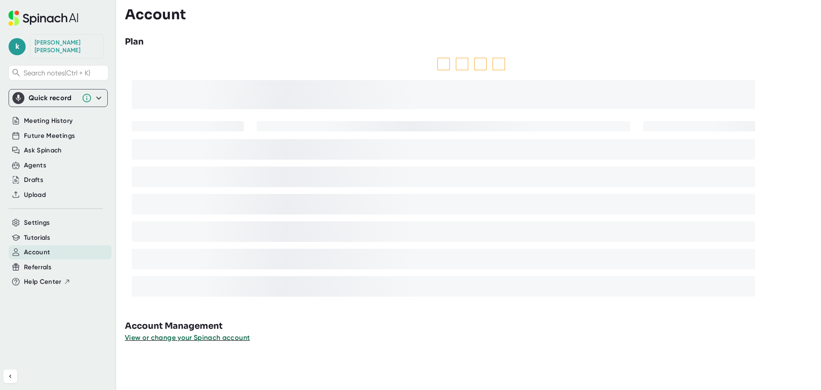  I want to click on div: Kassandra Webb-Galarza, so click(67, 46).